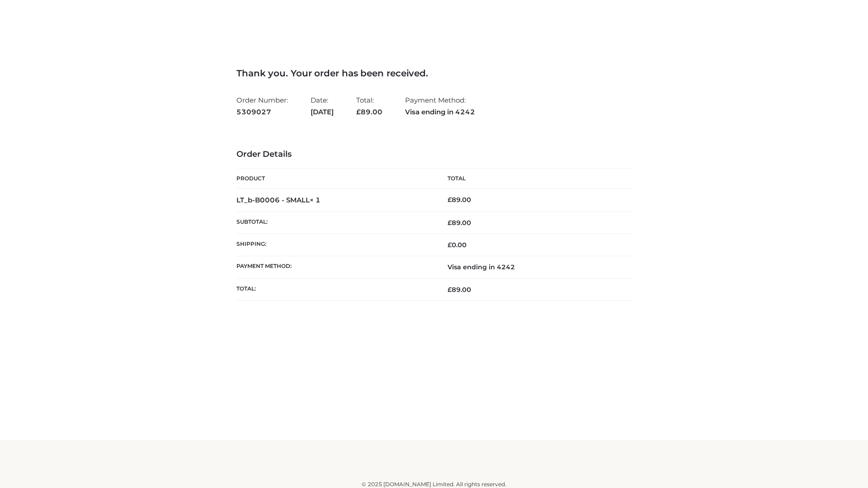 The image size is (868, 488). What do you see at coordinates (440, 112) in the screenshot?
I see `strong: Visa ending in 4242` at bounding box center [440, 112].